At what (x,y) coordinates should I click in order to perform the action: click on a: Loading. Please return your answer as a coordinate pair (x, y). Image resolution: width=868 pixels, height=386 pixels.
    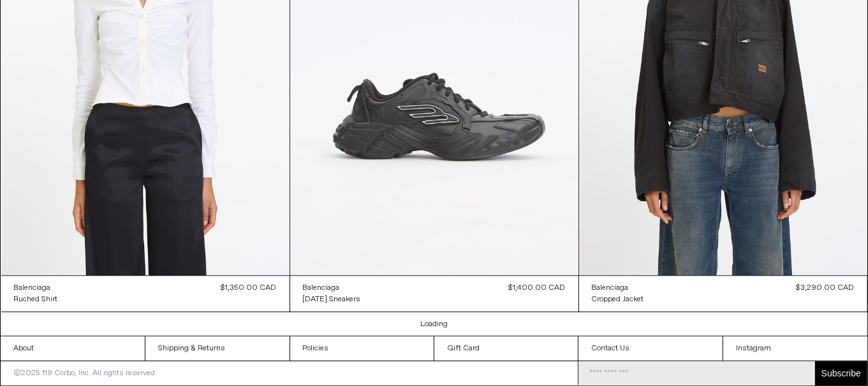
    Looking at the image, I should click on (434, 324).